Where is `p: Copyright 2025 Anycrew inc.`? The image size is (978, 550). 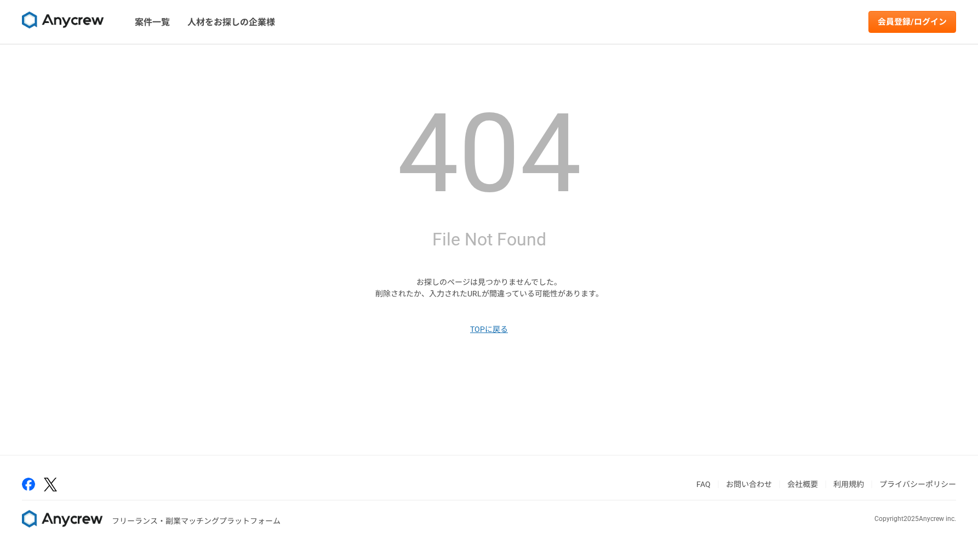 p: Copyright 2025 Anycrew inc. is located at coordinates (915, 519).